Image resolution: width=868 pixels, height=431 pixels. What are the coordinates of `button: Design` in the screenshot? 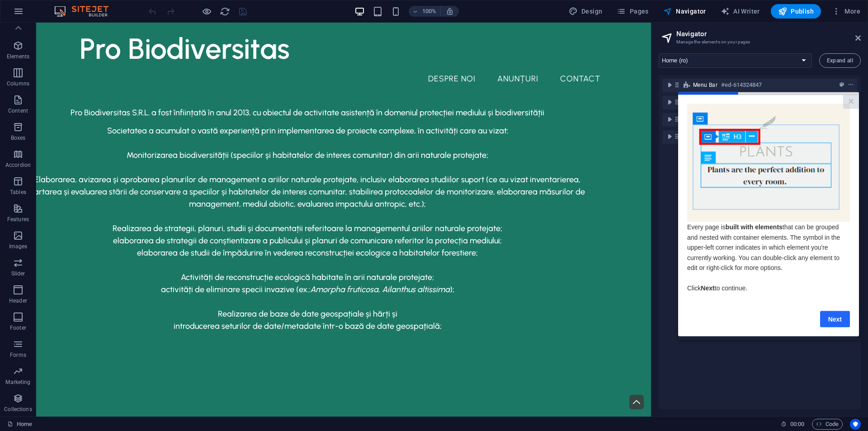 It's located at (585, 11).